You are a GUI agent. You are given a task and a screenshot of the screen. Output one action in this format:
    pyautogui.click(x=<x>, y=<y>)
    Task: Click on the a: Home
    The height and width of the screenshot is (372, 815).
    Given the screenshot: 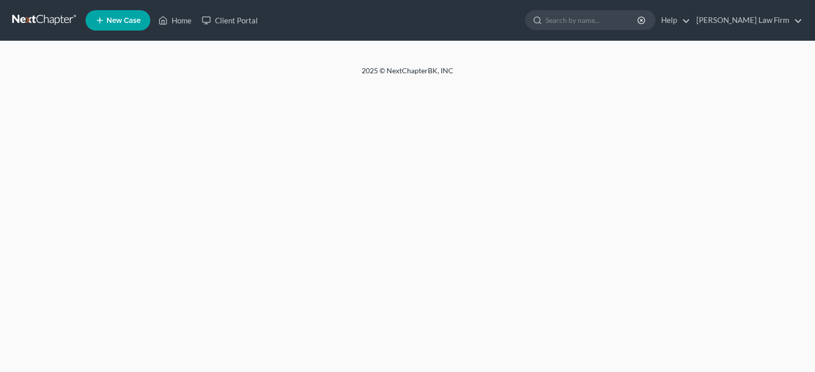 What is the action you would take?
    pyautogui.click(x=175, y=20)
    